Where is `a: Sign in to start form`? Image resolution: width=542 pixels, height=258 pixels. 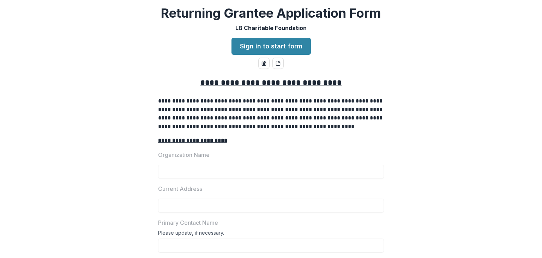 a: Sign in to start form is located at coordinates (271, 46).